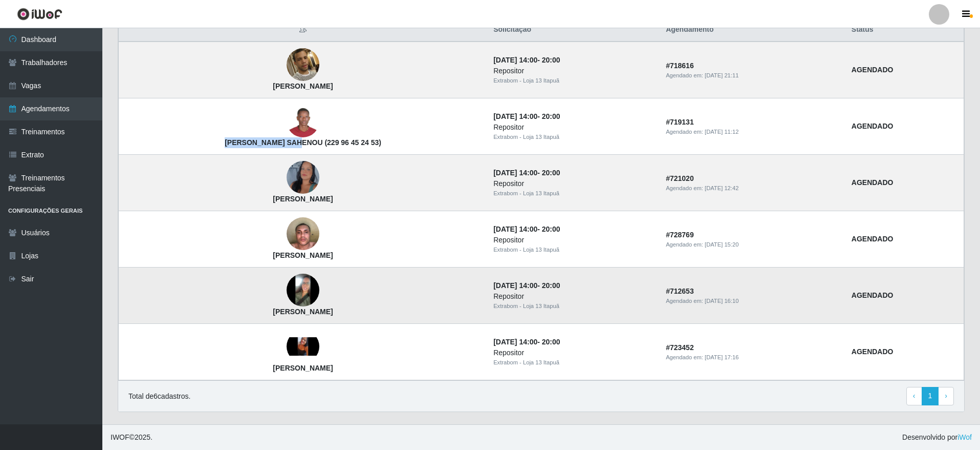 The image size is (980, 450). What do you see at coordinates (680, 291) in the screenshot?
I see `strong: # 712653` at bounding box center [680, 291].